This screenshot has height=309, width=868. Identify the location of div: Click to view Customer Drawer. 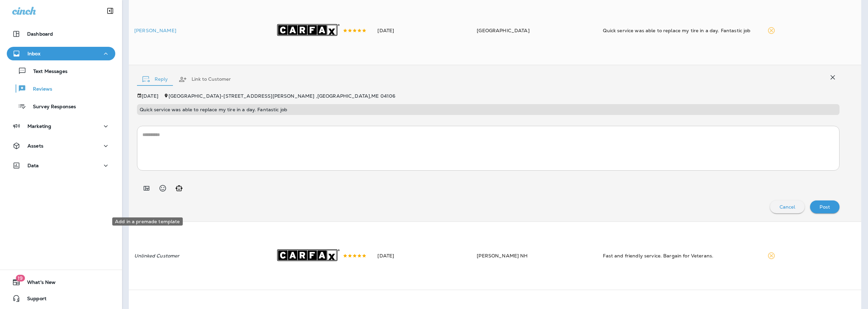
(199, 30).